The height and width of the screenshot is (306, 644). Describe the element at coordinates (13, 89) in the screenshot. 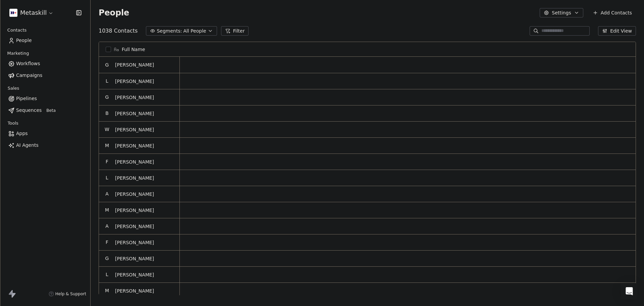

I see `span: Sales` at that location.